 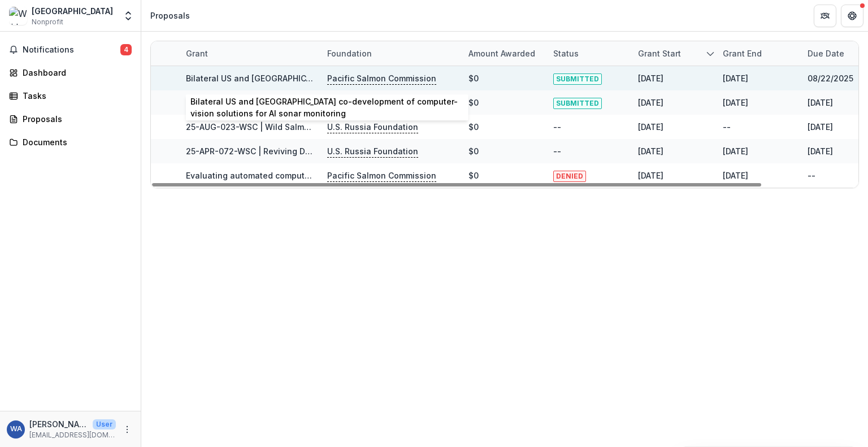 I want to click on span: 4, so click(x=126, y=50).